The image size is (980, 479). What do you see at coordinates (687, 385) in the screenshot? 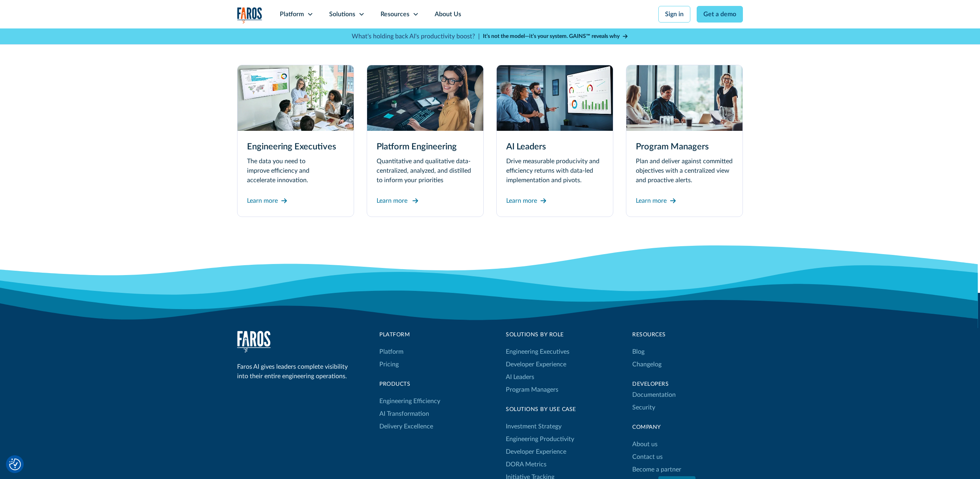
I see `div: Developers` at bounding box center [687, 385].